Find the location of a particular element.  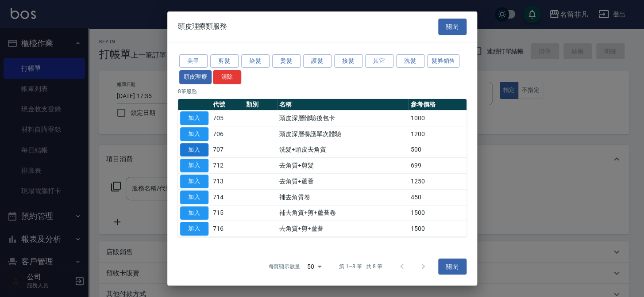

button: 清除 is located at coordinates (227, 77).